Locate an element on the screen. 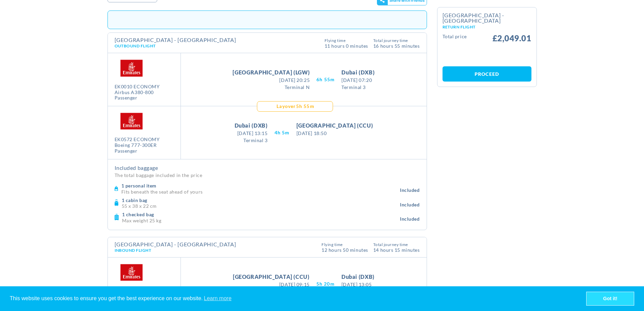 The height and width of the screenshot is (311, 644). span: £2,049.01 is located at coordinates (512, 38).